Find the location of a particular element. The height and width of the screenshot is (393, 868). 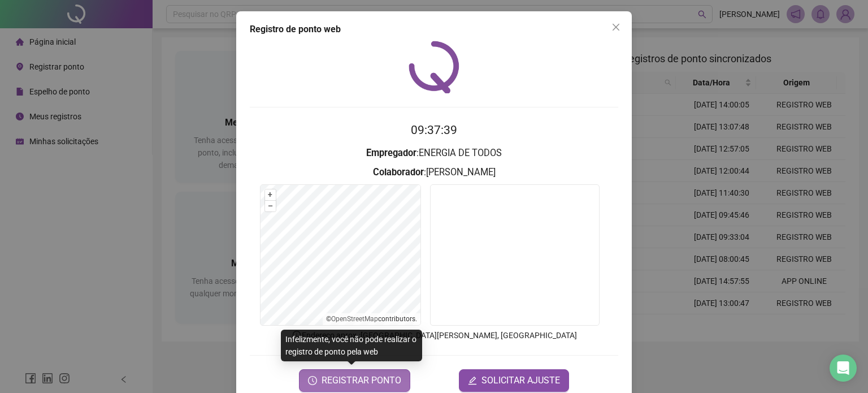

li: © contributors. is located at coordinates (371, 319).